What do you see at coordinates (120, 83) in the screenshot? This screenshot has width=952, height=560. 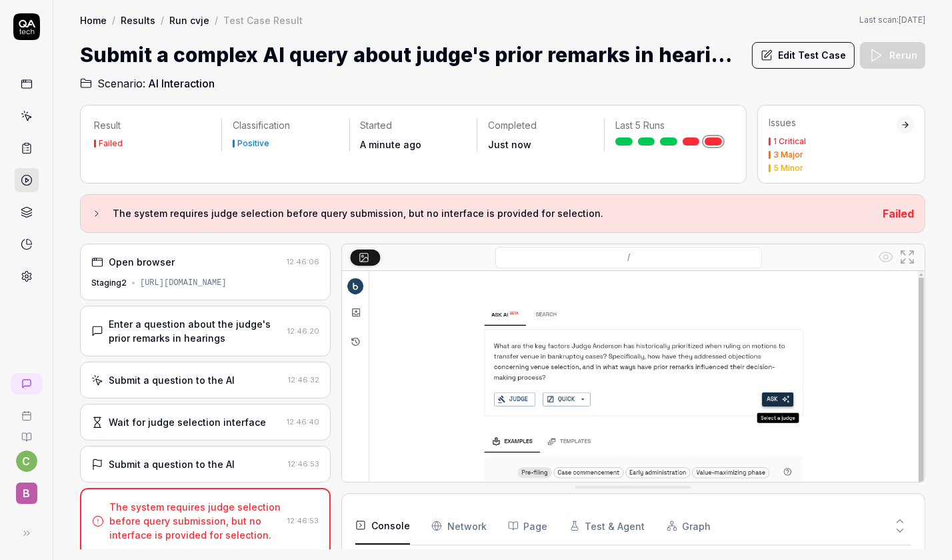 I see `span: Scenario:` at bounding box center [120, 83].